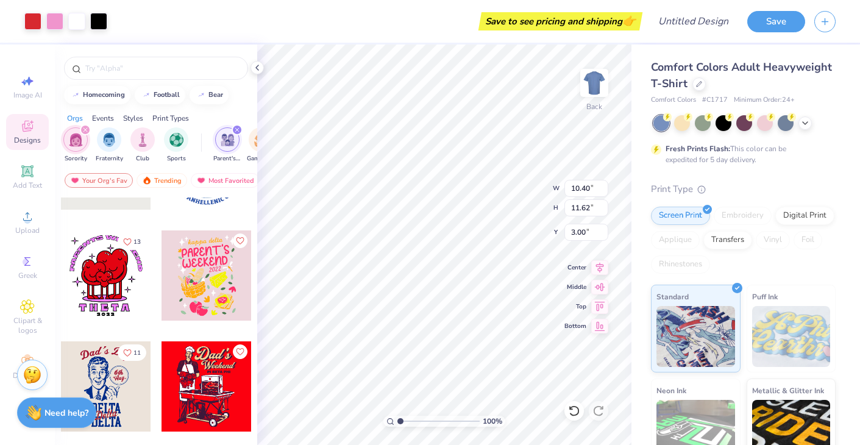 The image size is (860, 445). Describe the element at coordinates (109, 145) in the screenshot. I see `div: filter for Fraternity` at that location.